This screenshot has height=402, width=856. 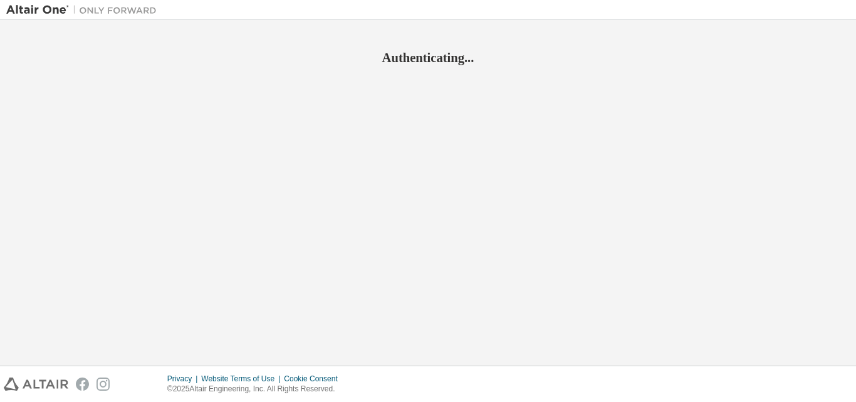 What do you see at coordinates (36, 384) in the screenshot?
I see `img: altair_logo.svg` at bounding box center [36, 384].